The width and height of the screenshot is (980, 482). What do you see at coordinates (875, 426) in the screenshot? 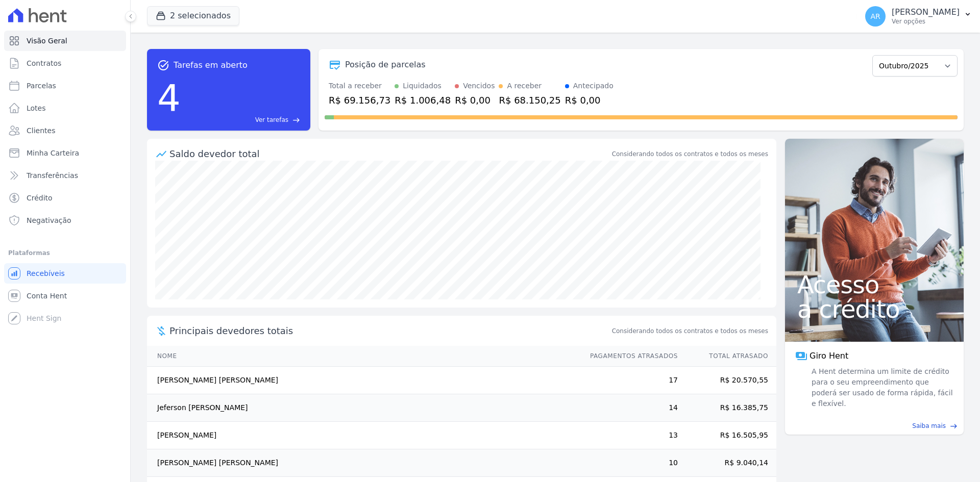
I see `a: Saiba mais east` at bounding box center [875, 426].